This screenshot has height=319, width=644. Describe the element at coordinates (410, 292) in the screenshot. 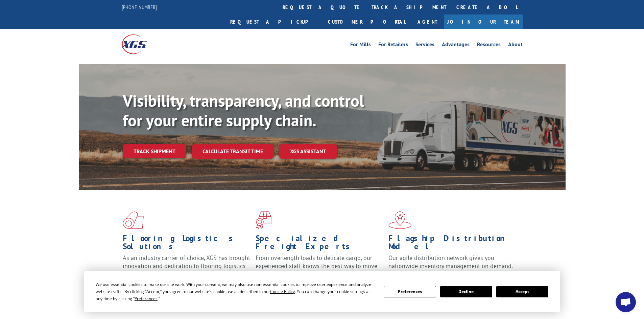

I see `button: Preferences` at that location.